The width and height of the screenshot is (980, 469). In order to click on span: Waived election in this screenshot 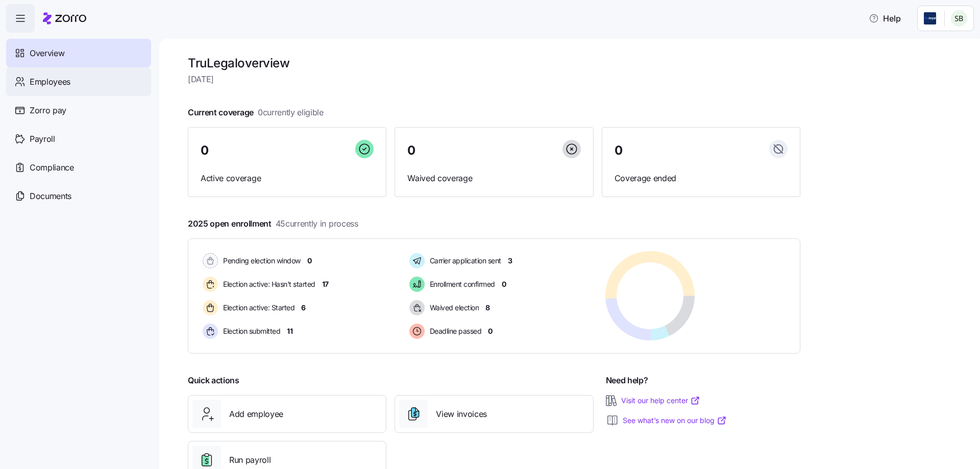, I will do `click(453, 308)`.